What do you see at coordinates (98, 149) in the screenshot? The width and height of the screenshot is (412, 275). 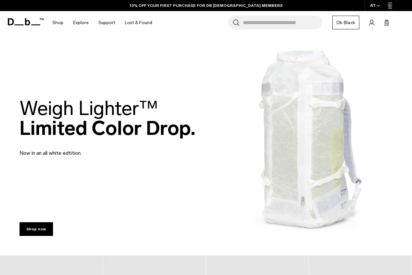 I see `p: Now in an all white edtition.` at bounding box center [98, 149].